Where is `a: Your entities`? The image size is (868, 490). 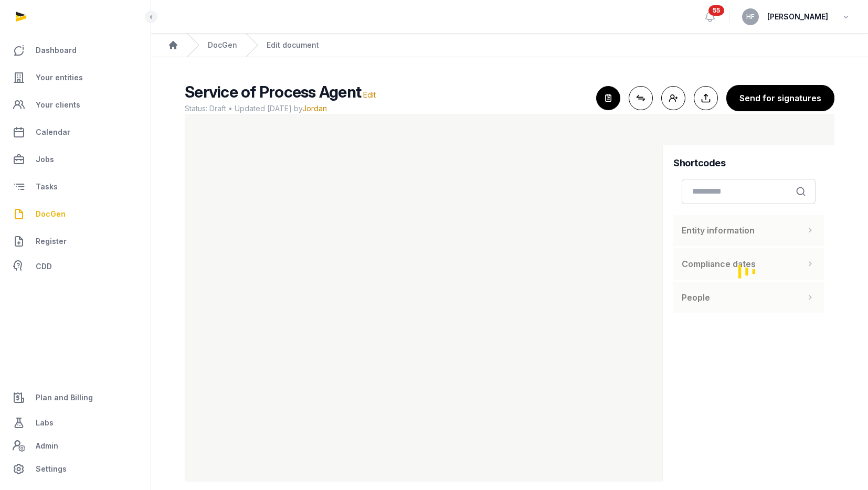
a: Your entities is located at coordinates (75, 78).